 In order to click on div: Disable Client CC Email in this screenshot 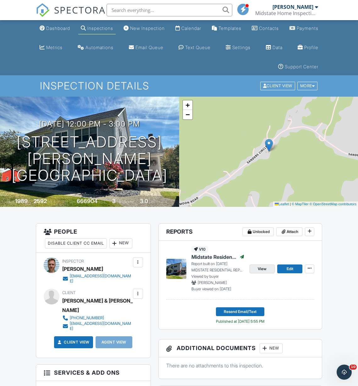, I will do `click(76, 243)`.